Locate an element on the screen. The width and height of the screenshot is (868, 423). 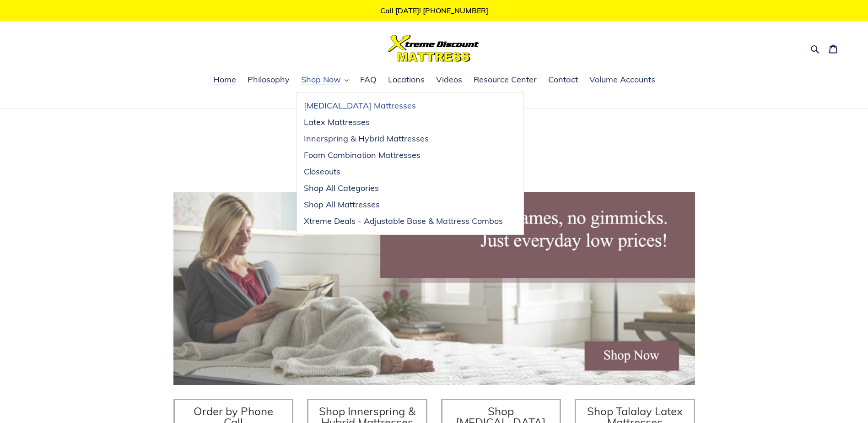
a: Shop All Mattresses is located at coordinates (403, 204).